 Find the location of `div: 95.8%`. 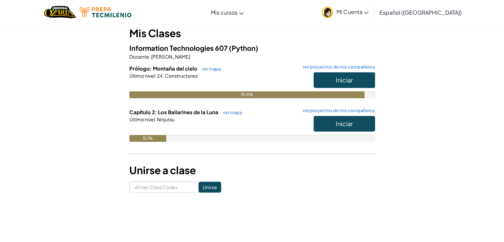

div: 95.8% is located at coordinates (247, 95).